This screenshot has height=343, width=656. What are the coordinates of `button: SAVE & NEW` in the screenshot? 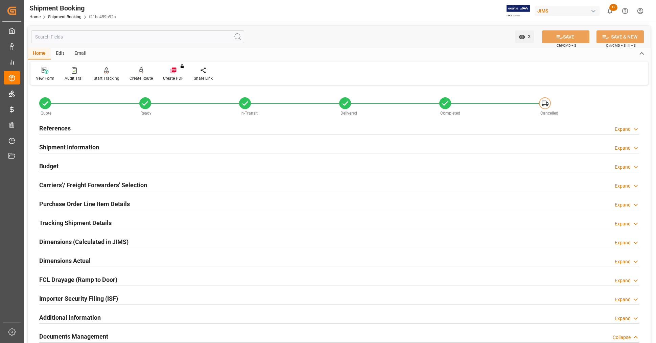 It's located at (620, 37).